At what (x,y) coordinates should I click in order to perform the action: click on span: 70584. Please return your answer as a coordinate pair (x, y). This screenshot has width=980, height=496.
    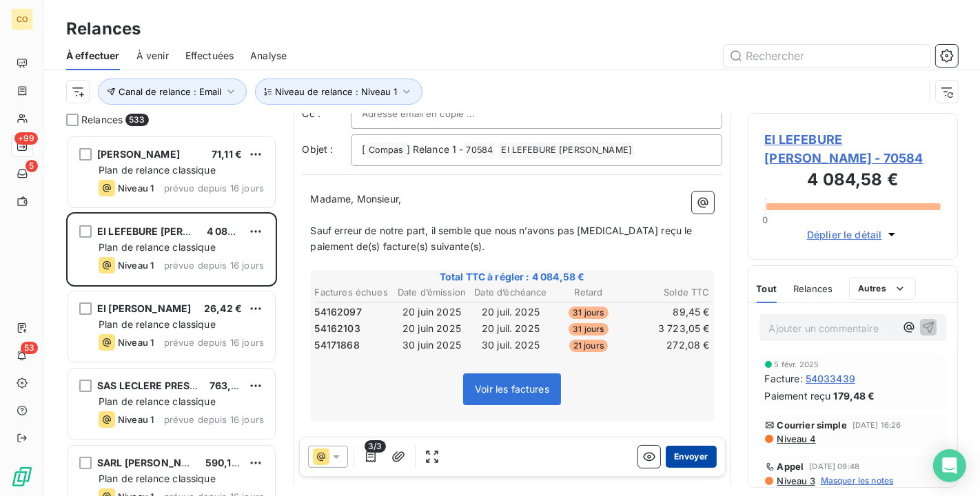
    Looking at the image, I should click on (479, 151).